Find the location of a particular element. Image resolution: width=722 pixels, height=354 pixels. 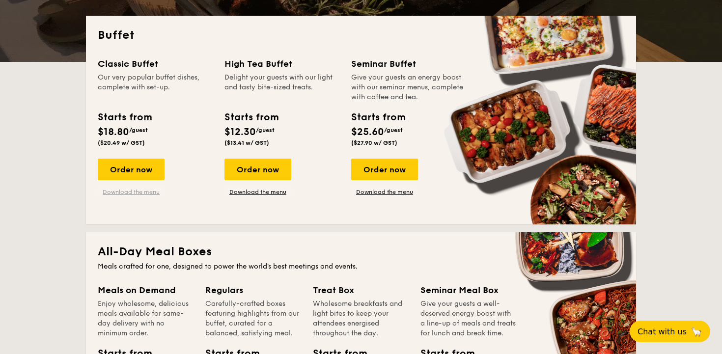

span: ($20.49 w/ GST) is located at coordinates (121, 143).